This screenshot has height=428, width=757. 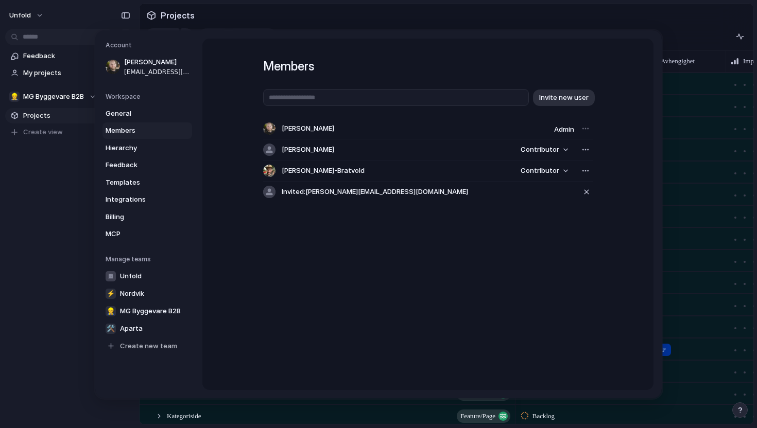 I want to click on h5: Workspace, so click(x=149, y=96).